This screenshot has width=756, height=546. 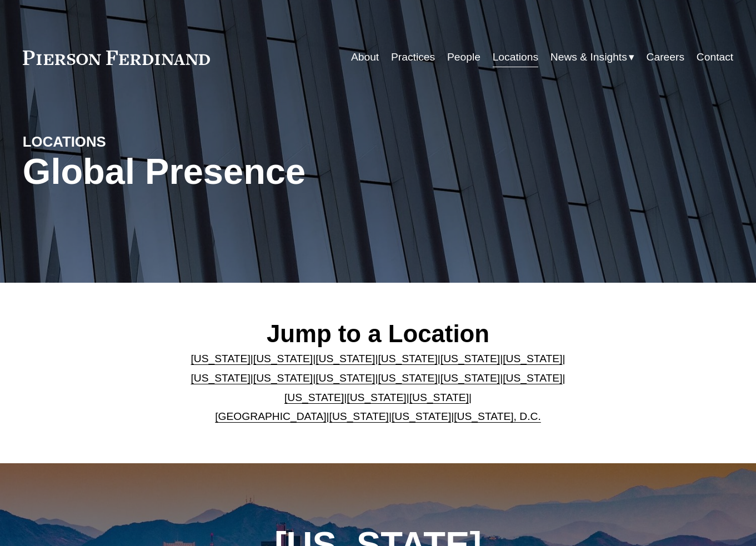 What do you see at coordinates (365, 57) in the screenshot?
I see `a: About` at bounding box center [365, 57].